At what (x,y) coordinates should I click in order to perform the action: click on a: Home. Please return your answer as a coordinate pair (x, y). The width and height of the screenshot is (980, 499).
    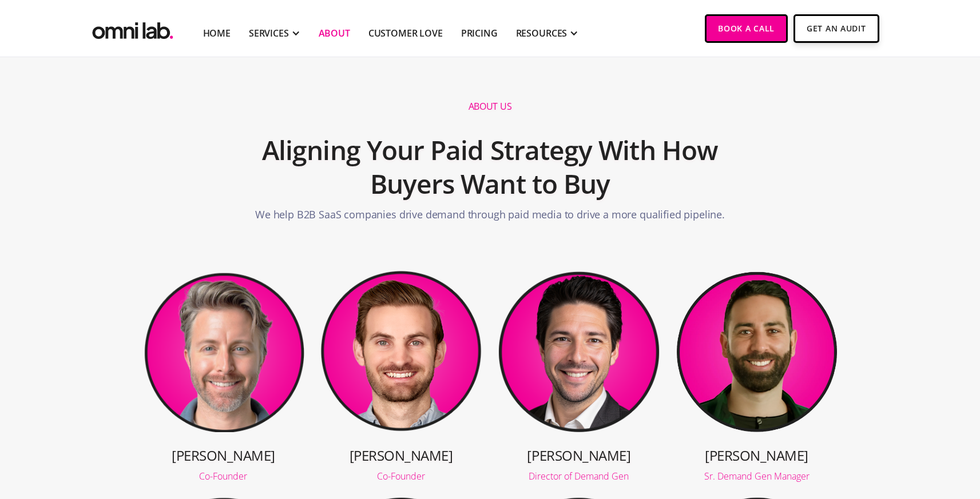
    Looking at the image, I should click on (217, 34).